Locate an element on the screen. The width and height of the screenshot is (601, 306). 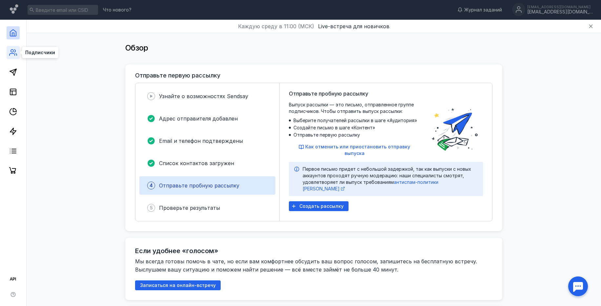
span: Email и телефон подтверждены is located at coordinates (201, 141).